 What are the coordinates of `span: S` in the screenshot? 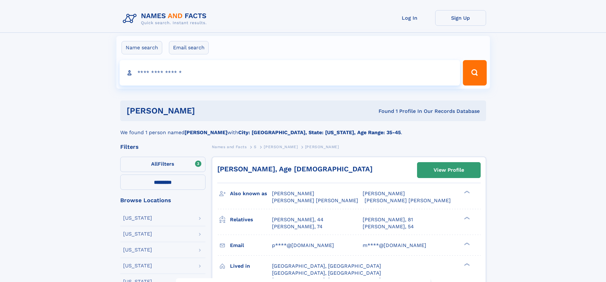 It's located at (255, 147).